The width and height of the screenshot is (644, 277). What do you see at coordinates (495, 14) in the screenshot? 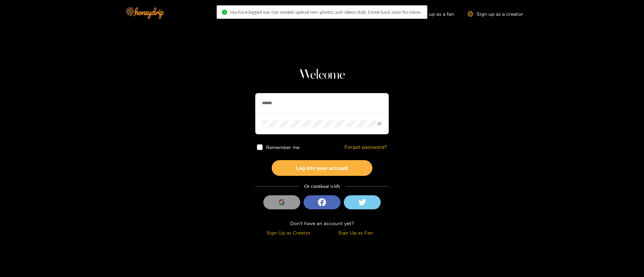
I see `a: Sign up as a creator` at bounding box center [495, 14].